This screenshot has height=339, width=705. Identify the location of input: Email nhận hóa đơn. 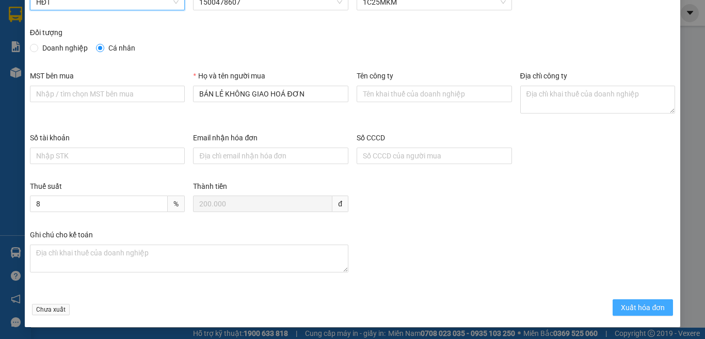
(270, 156).